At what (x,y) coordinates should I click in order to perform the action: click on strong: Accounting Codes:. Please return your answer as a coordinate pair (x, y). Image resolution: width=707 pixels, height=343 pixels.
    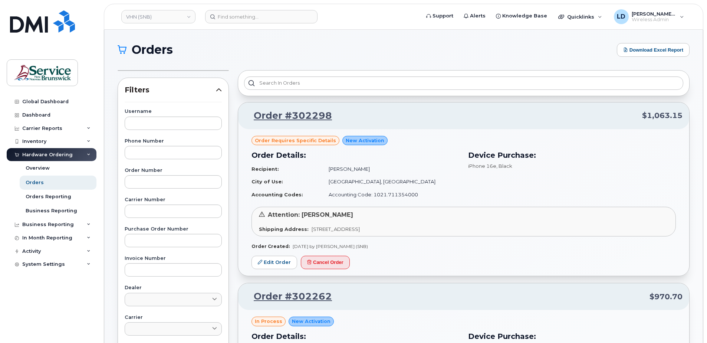
    Looking at the image, I should click on (277, 194).